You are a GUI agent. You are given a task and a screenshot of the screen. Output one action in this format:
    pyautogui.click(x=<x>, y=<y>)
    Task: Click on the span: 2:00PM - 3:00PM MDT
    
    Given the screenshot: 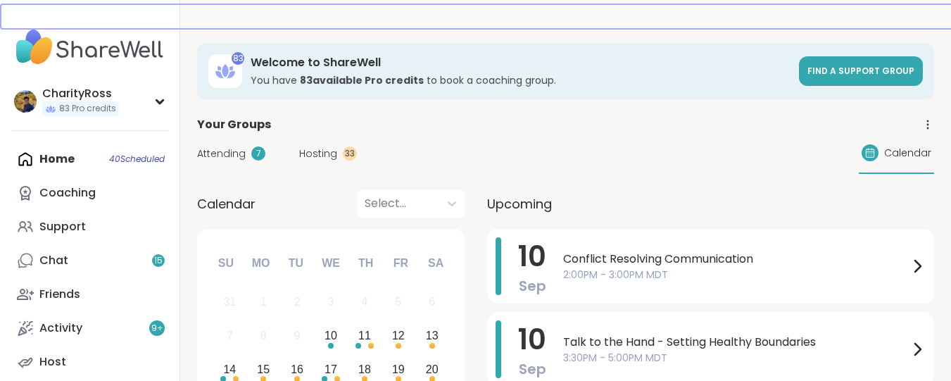 What is the action you would take?
    pyautogui.click(x=735, y=274)
    